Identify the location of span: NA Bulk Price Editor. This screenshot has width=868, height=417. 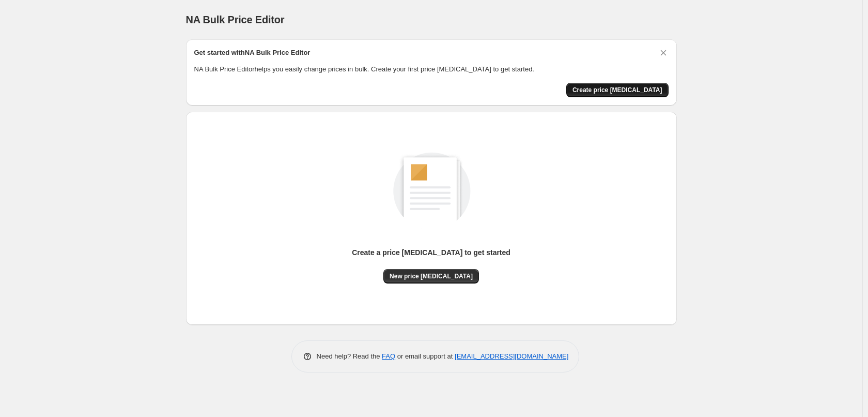
(235, 19).